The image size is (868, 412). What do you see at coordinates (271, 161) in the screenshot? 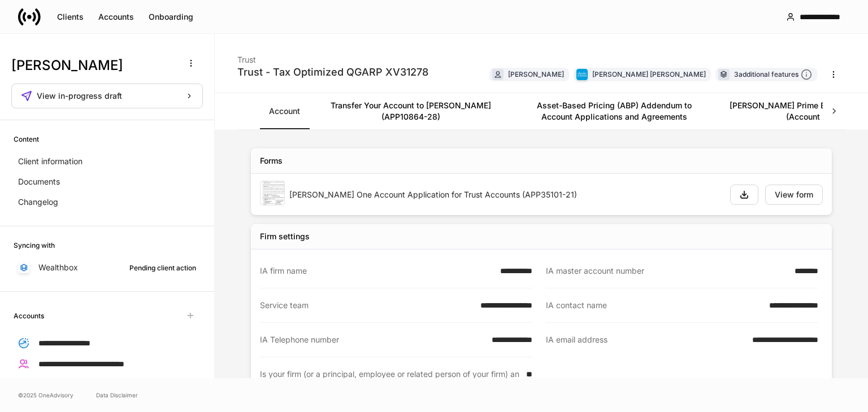
I see `div: Forms` at bounding box center [271, 161].